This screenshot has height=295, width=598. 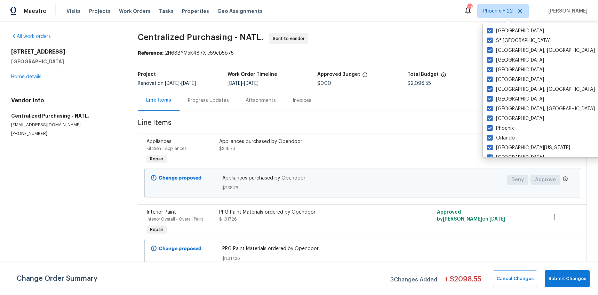 What do you see at coordinates (195, 11) in the screenshot?
I see `span: Properties` at bounding box center [195, 11].